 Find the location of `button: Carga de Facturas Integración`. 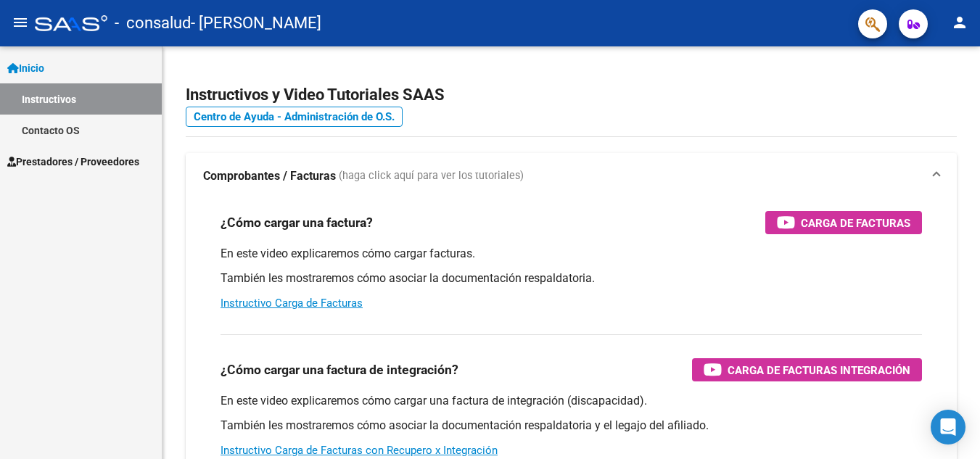

button: Carga de Facturas Integración is located at coordinates (807, 370).